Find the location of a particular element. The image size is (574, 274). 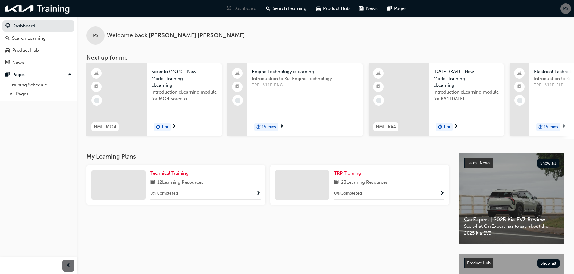

a: News is located at coordinates (38, 63).